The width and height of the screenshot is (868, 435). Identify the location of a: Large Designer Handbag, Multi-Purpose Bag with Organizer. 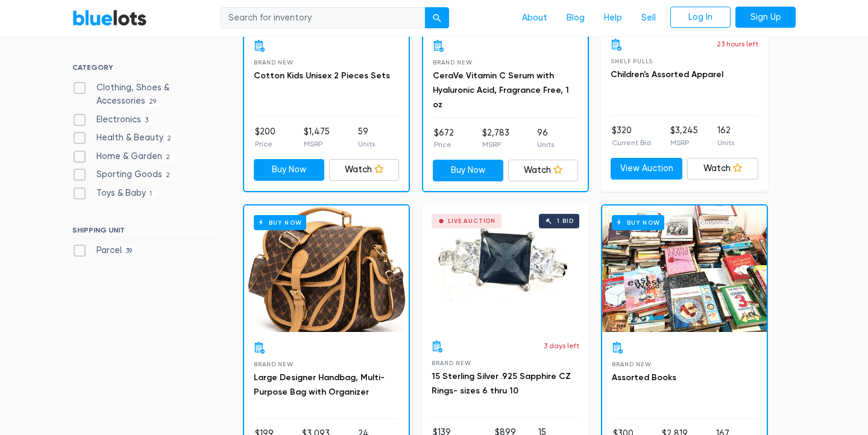
(319, 385).